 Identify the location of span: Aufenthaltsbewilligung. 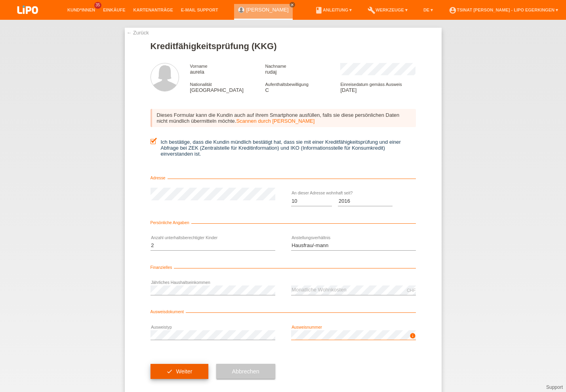
(286, 85).